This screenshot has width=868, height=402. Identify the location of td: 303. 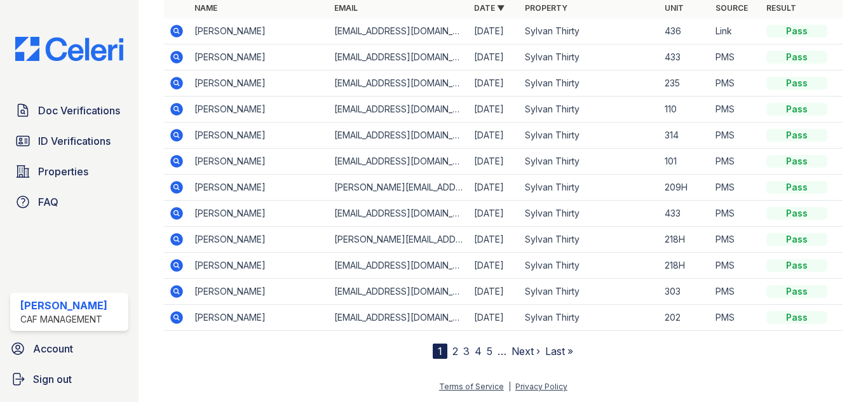
(685, 291).